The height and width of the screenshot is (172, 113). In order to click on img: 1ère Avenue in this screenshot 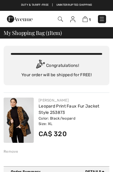, I will do `click(20, 19)`.